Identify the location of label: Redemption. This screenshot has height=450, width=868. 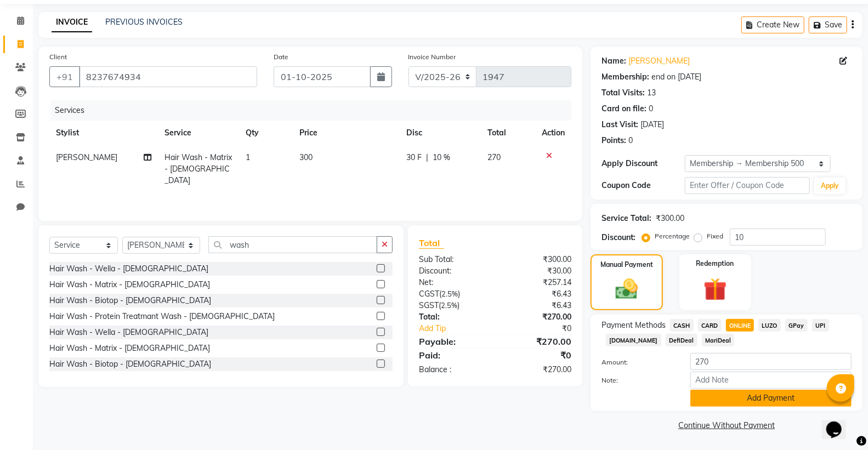
(716, 263).